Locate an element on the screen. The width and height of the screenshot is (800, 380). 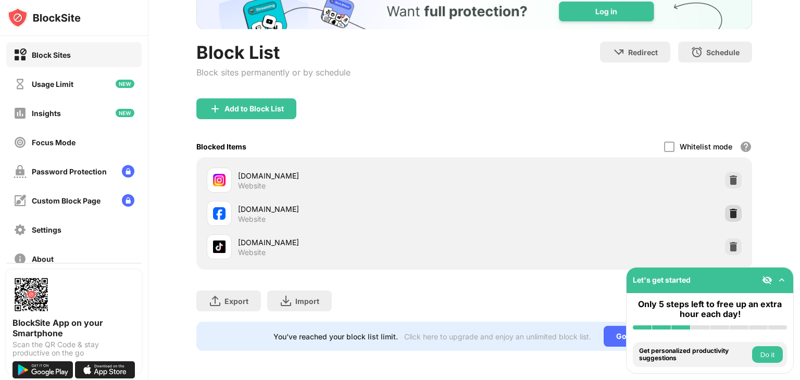
div: Whitelist mode is located at coordinates (706, 146).